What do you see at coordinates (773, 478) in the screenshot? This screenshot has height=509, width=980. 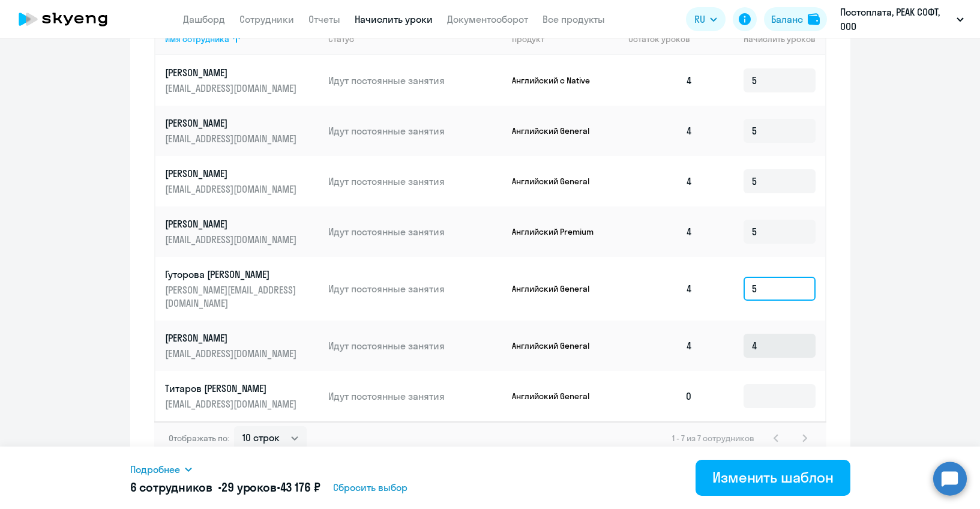 I see `button: Изменить шаблон` at bounding box center [773, 478].